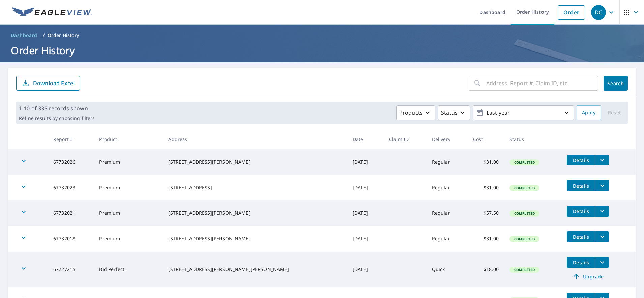 The image size is (644, 298). Describe the element at coordinates (602, 262) in the screenshot. I see `button: filesDropdownBtn-67727215` at that location.